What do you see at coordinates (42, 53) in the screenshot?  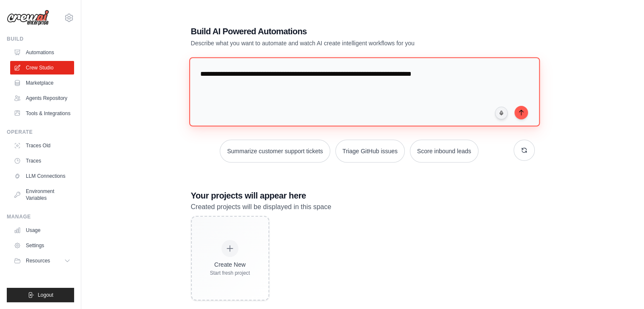 I see `a: Automations` at bounding box center [42, 53].